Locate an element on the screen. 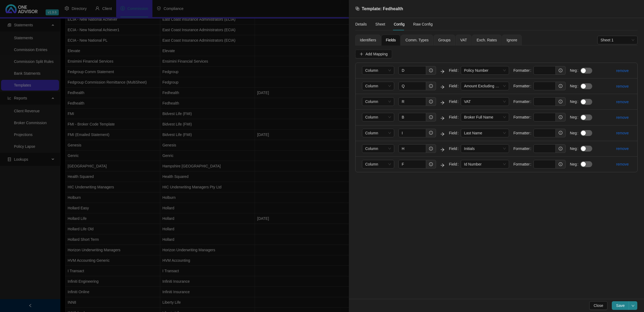 The image size is (644, 312). button: Close is located at coordinates (599, 306).